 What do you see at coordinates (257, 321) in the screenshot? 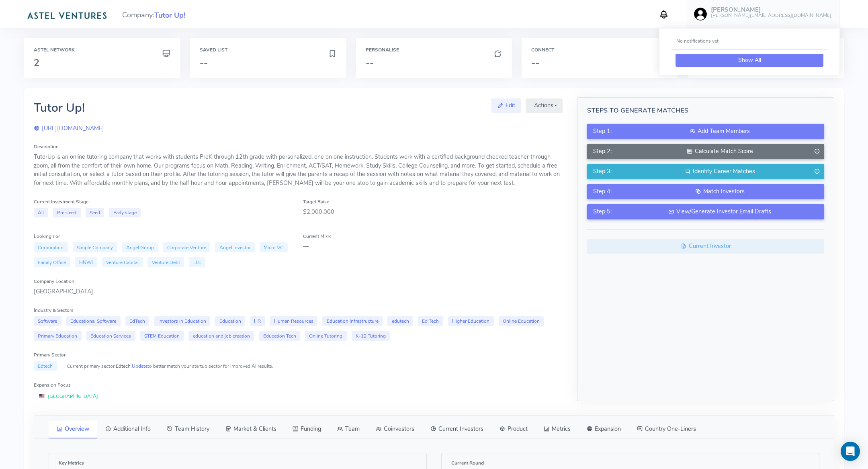
I see `span: HR` at bounding box center [257, 321].